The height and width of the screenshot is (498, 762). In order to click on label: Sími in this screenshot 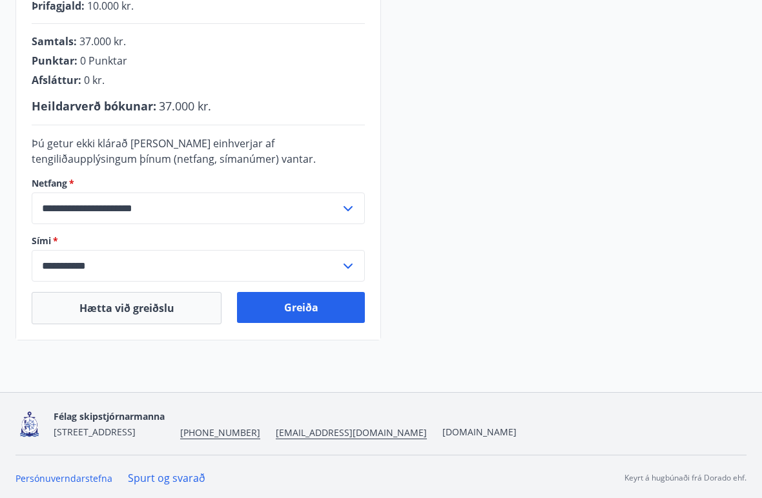, I will do `click(198, 241)`.